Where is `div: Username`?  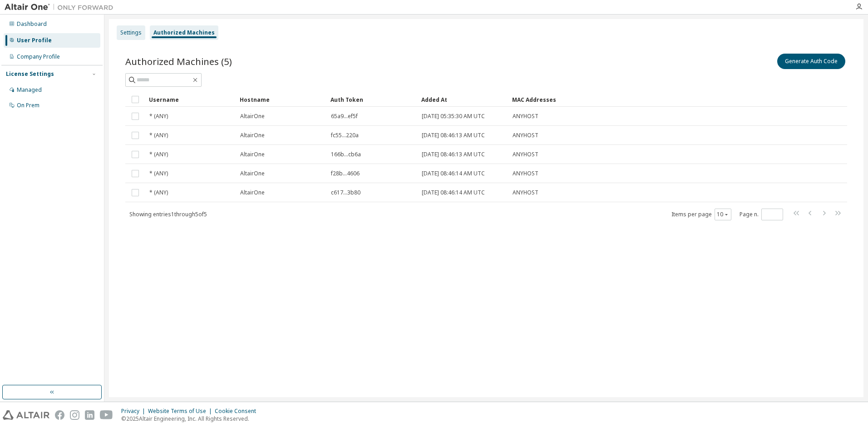
div: Username is located at coordinates (190, 99).